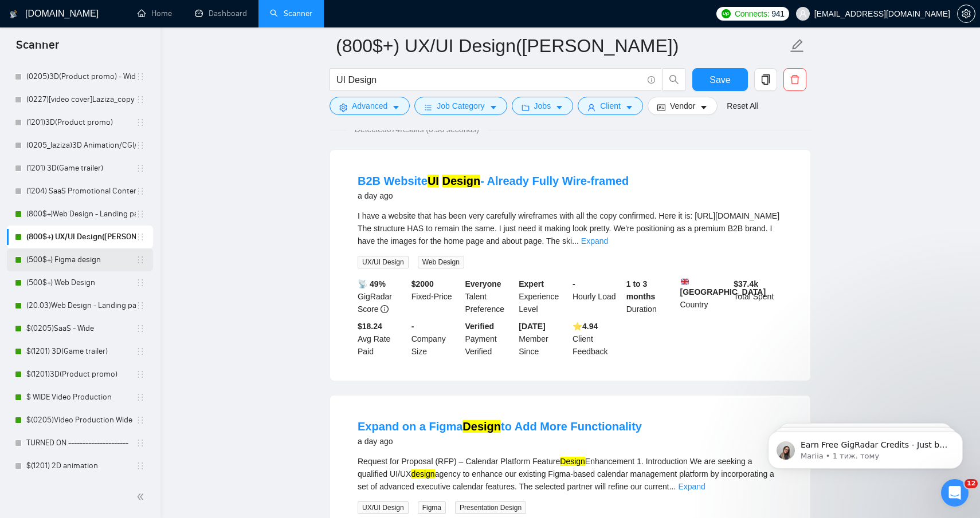 The width and height of the screenshot is (980, 518). What do you see at coordinates (682, 106) in the screenshot?
I see `button: idcardVendorcaret-down` at bounding box center [682, 106].